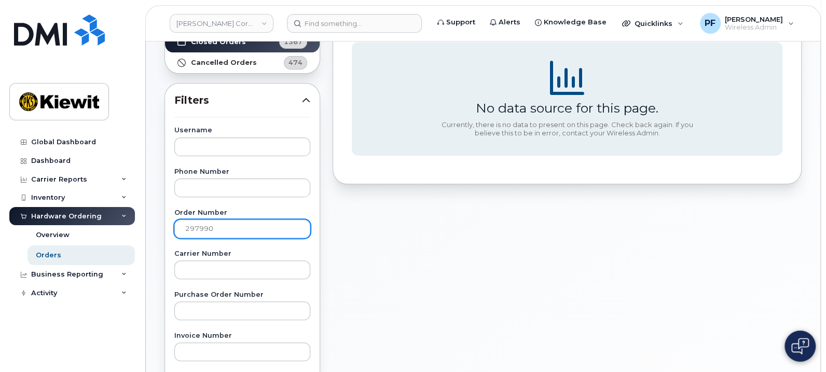  Describe the element at coordinates (242, 63) in the screenshot. I see `a: Cancelled Orders474` at that location.